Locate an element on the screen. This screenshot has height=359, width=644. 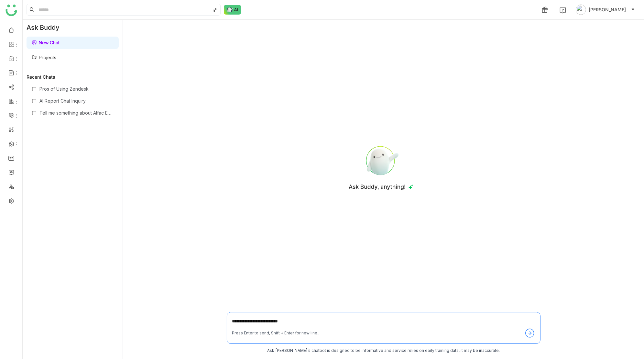
div: Tell me something about Alfac Engagement Documents is located at coordinates (76, 113).